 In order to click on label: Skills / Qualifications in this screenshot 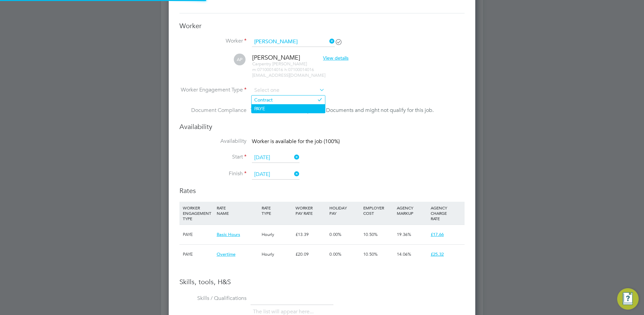, I will do `click(213, 298)`.